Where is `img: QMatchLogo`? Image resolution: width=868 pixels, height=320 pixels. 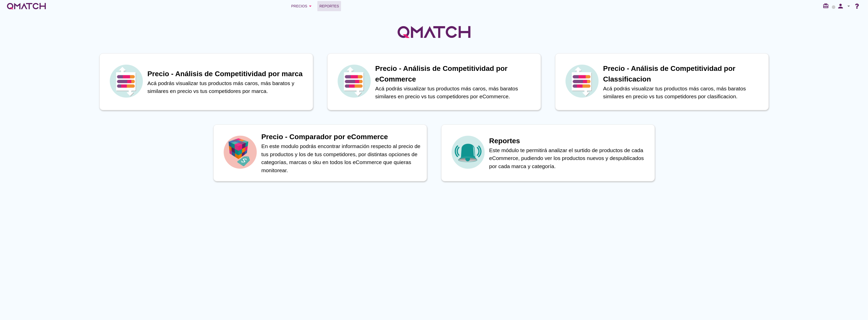
img: QMatchLogo is located at coordinates (434, 32).